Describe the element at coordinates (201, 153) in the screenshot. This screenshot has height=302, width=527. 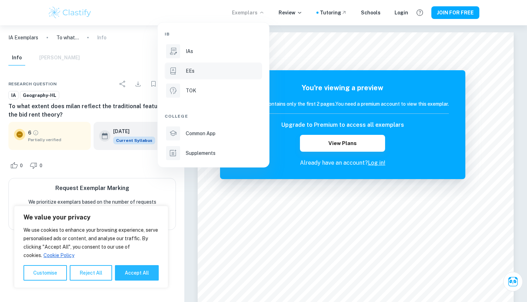
I see `p: Supplements` at that location.